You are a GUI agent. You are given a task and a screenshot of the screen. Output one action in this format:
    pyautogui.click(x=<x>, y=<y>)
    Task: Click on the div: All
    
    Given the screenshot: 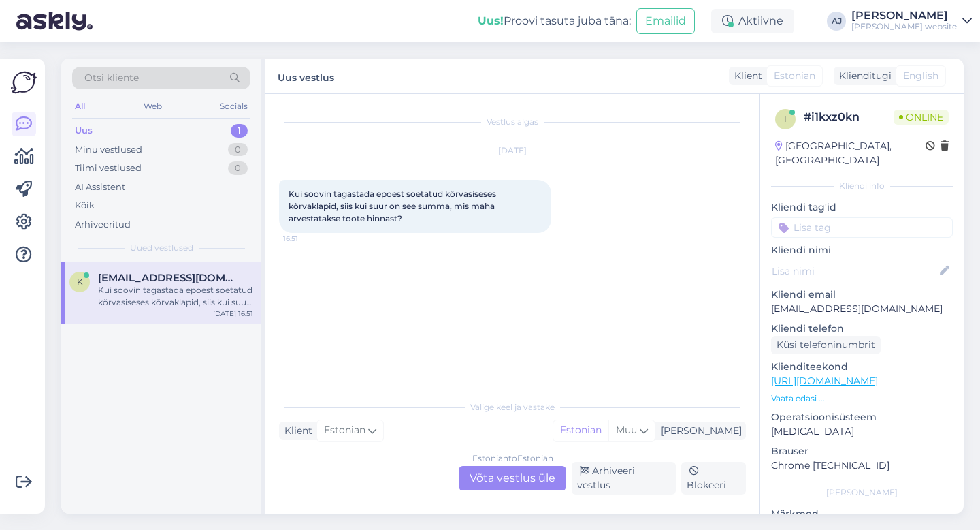 What is the action you would take?
    pyautogui.click(x=79, y=106)
    